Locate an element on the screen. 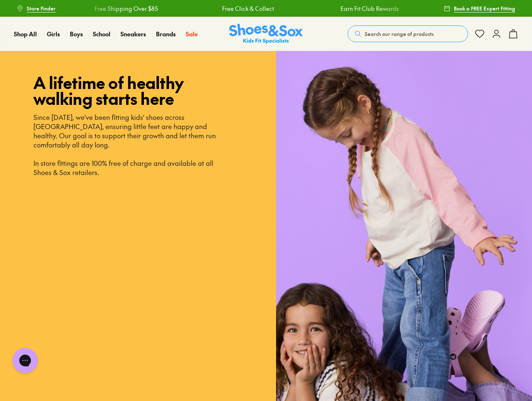  span: Search our range of products is located at coordinates (399, 34).